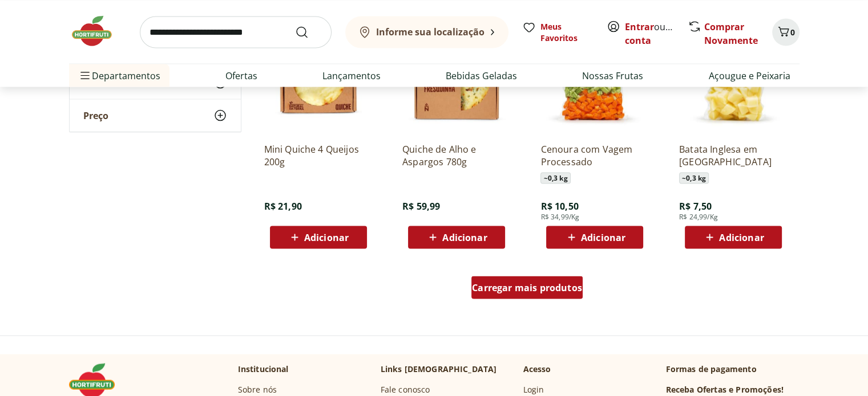 The width and height of the screenshot is (868, 396). Describe the element at coordinates (457, 155) in the screenshot. I see `a: Quiche de Alho e Aspargos 780g` at that location.